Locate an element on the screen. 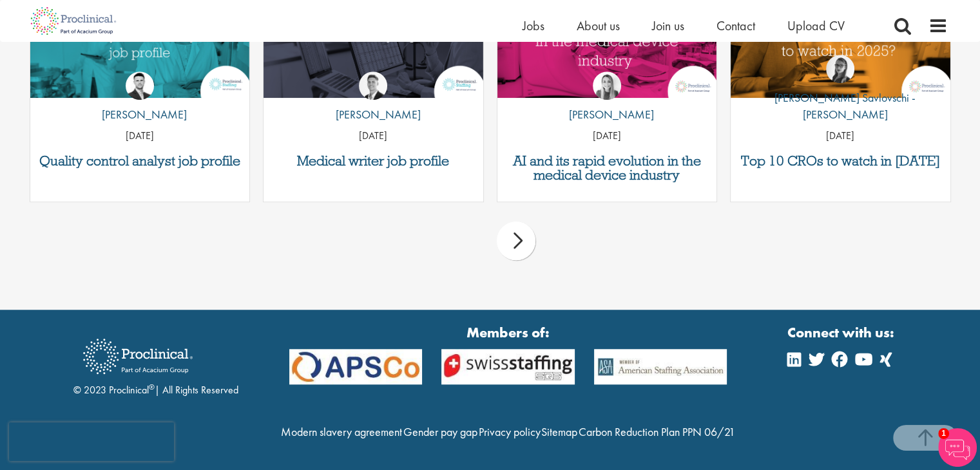 The image size is (980, 470). a: Upload CV is located at coordinates (816, 26).